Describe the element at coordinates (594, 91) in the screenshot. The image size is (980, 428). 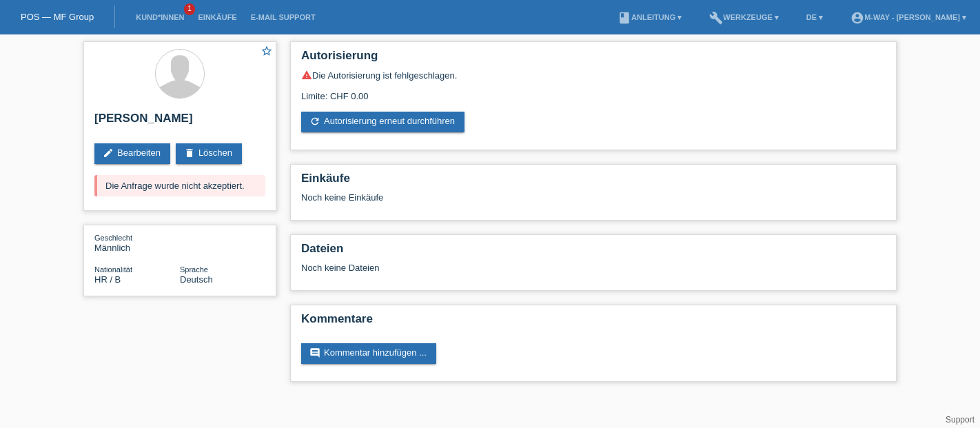
I see `div: Limite: CHF 0.00` at that location.